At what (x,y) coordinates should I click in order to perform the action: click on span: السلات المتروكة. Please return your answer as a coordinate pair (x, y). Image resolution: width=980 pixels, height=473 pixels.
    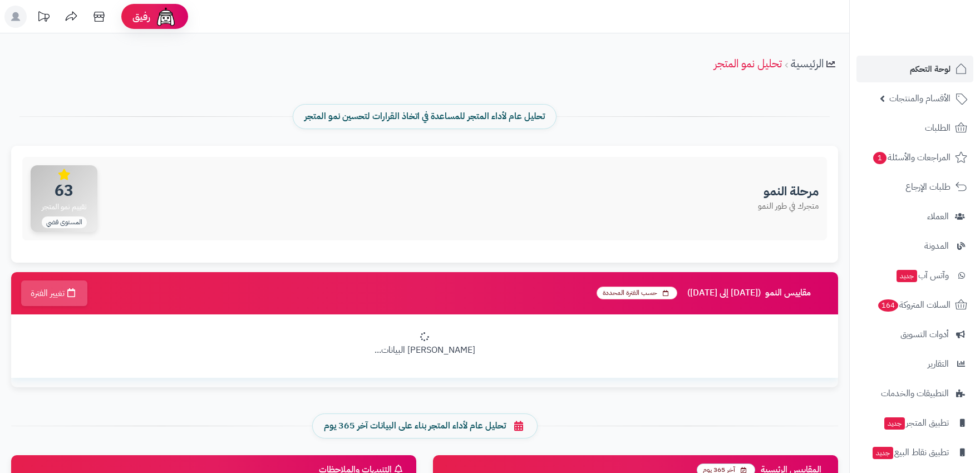
    Looking at the image, I should click on (914, 305).